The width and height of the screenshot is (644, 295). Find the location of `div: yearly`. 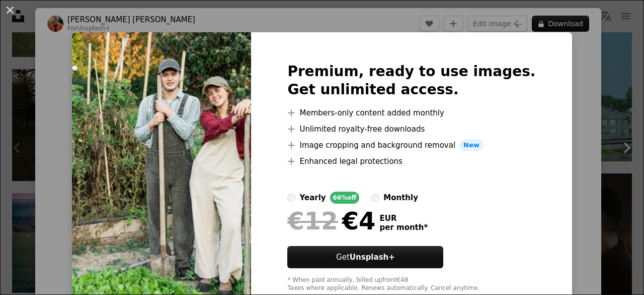

div: yearly is located at coordinates (313, 198).